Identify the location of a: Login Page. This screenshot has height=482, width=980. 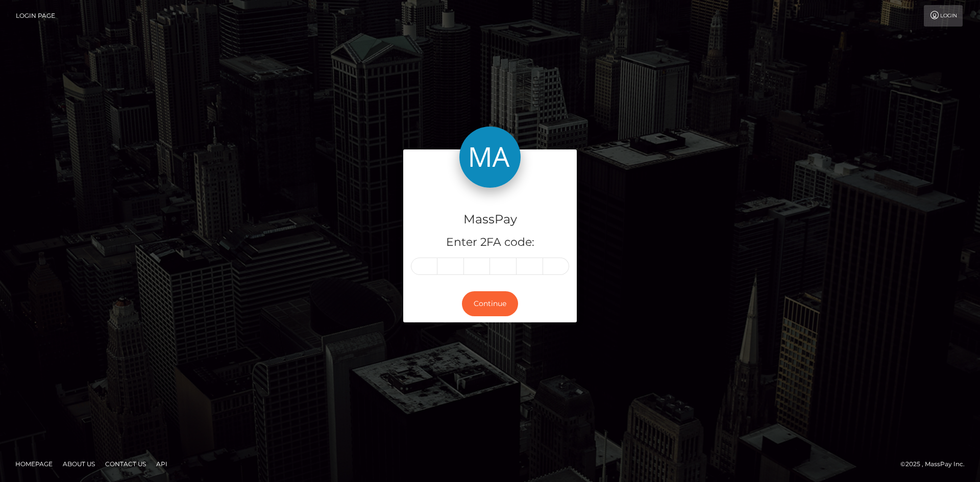
(36, 16).